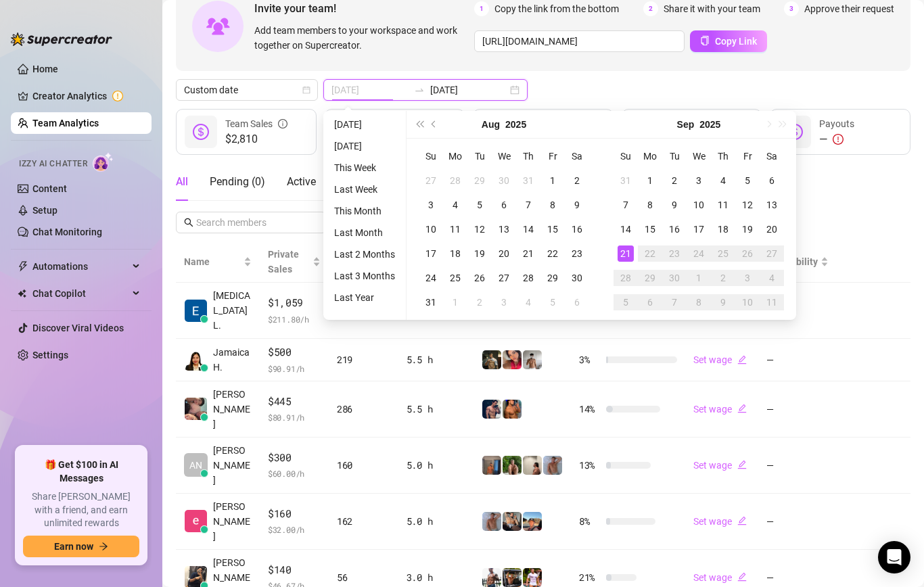  I want to click on div: 11, so click(772, 302).